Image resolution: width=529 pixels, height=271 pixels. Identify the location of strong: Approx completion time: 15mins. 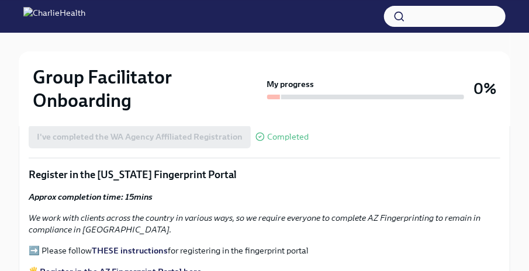
(91, 197).